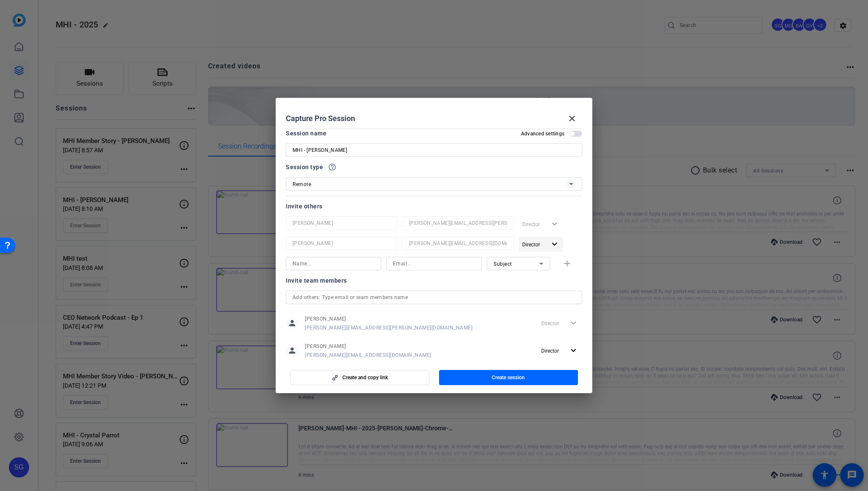 The width and height of the screenshot is (868, 491). I want to click on input: Enter Session Name, so click(434, 150).